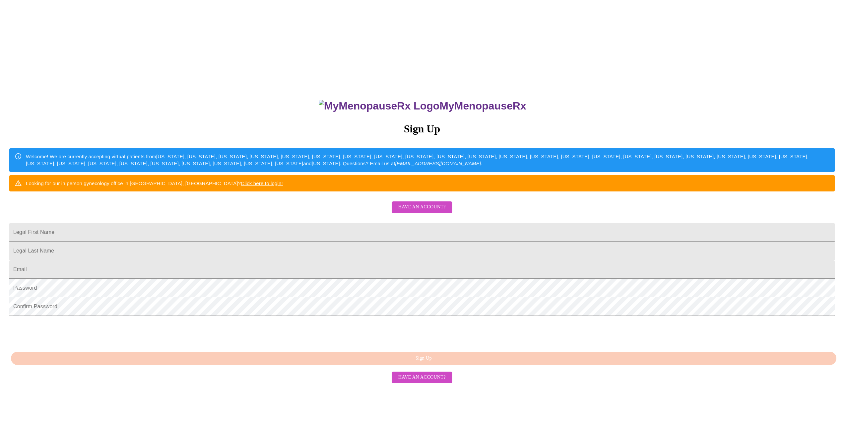 Image resolution: width=844 pixels, height=433 pixels. I want to click on a: Click here to login!, so click(262, 183).